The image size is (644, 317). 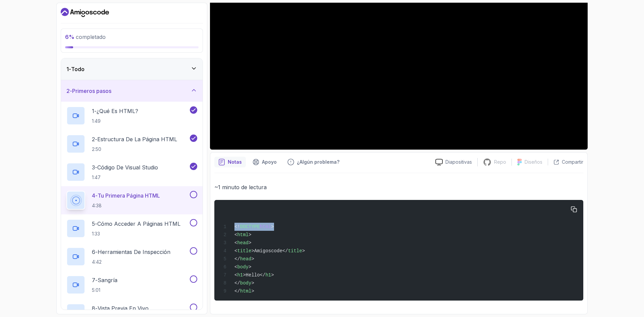 What do you see at coordinates (134, 252) in the screenshot?
I see `font: Herramientas de inspección` at bounding box center [134, 252].